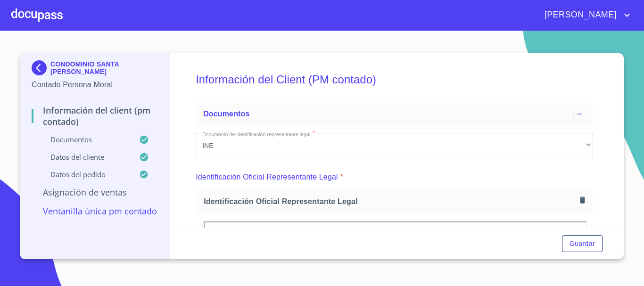 Image resolution: width=644 pixels, height=286 pixels. What do you see at coordinates (95, 211) in the screenshot?
I see `p: Ventanilla única PM contado` at bounding box center [95, 211].